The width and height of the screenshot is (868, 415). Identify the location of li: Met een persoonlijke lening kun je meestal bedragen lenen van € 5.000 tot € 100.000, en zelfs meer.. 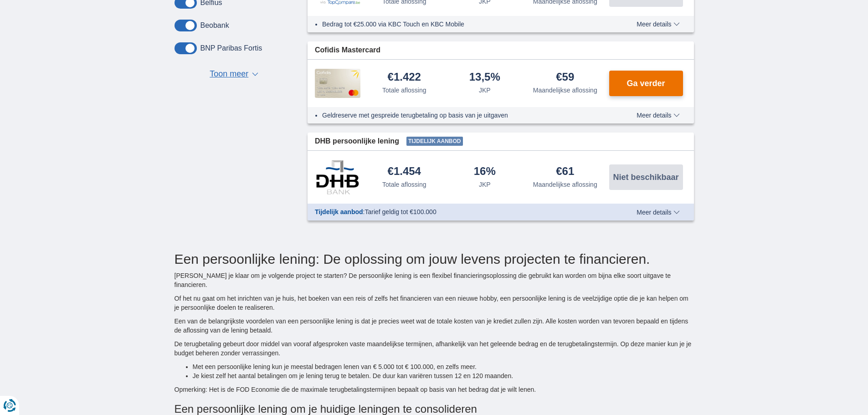
(443, 367).